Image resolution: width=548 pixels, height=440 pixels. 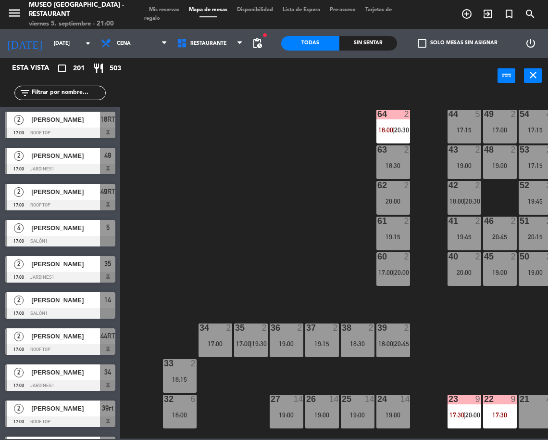 I want to click on div: 19:45, so click(x=465, y=237).